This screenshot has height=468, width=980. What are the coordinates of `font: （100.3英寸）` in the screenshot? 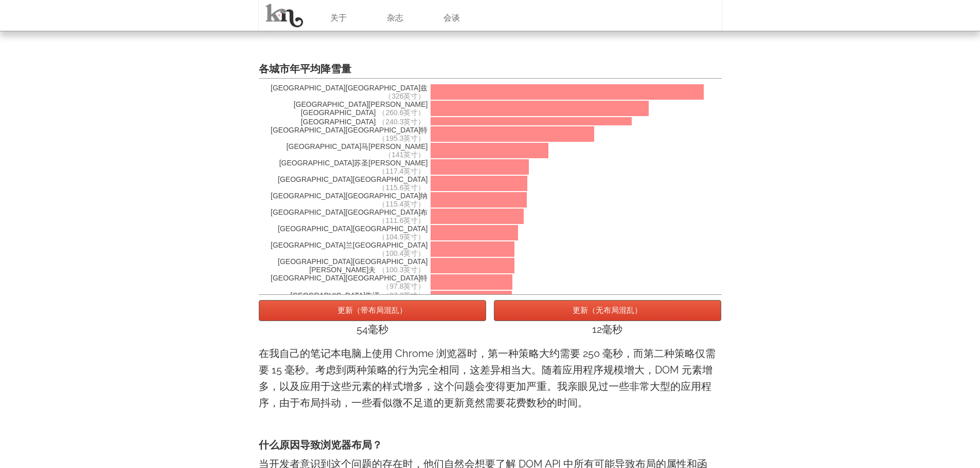 It's located at (401, 270).